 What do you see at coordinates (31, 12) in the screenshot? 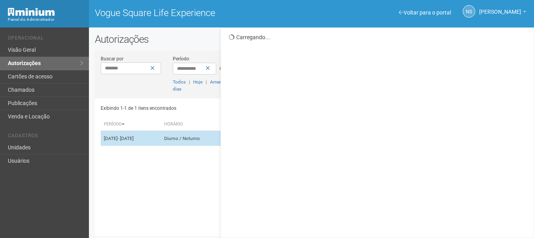
I see `img: Minium` at bounding box center [31, 12].